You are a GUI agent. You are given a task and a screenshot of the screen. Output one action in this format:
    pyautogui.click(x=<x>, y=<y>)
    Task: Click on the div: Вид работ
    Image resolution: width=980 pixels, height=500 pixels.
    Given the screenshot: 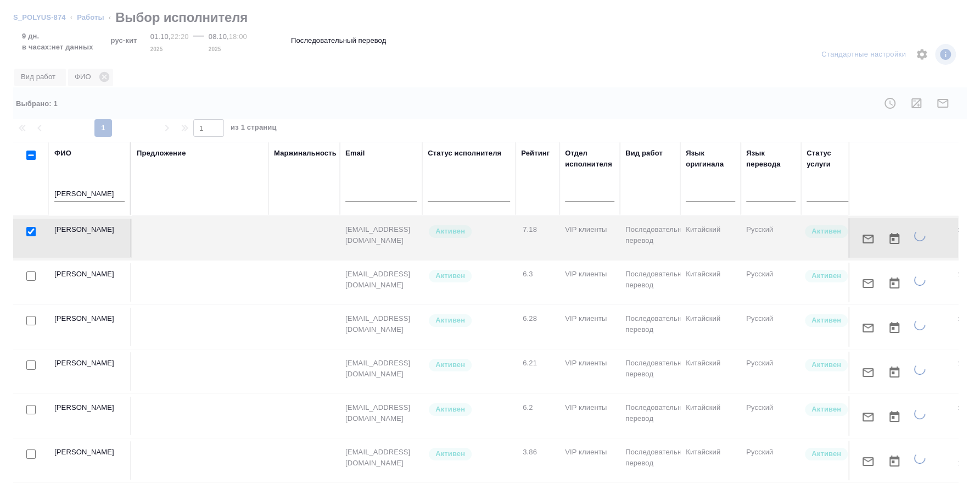 What is the action you would take?
    pyautogui.click(x=644, y=153)
    